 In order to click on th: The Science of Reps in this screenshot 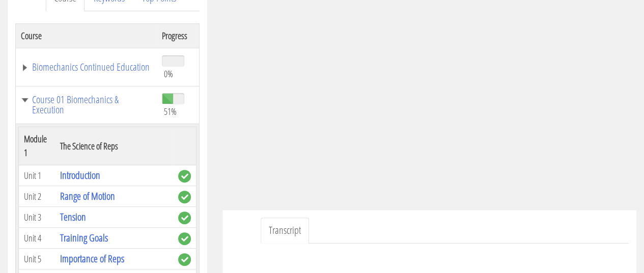, I will do `click(113, 146)`.